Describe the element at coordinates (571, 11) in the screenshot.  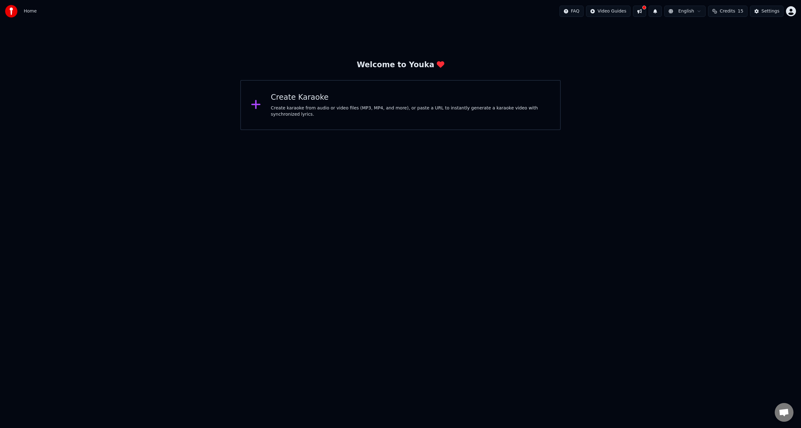
I see `button: FAQ` at that location.